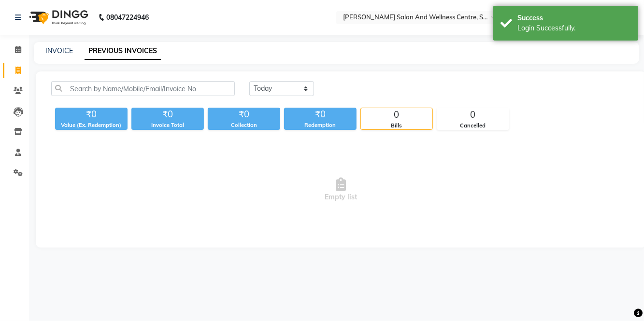  What do you see at coordinates (341, 190) in the screenshot?
I see `span: Empty list` at bounding box center [341, 190].